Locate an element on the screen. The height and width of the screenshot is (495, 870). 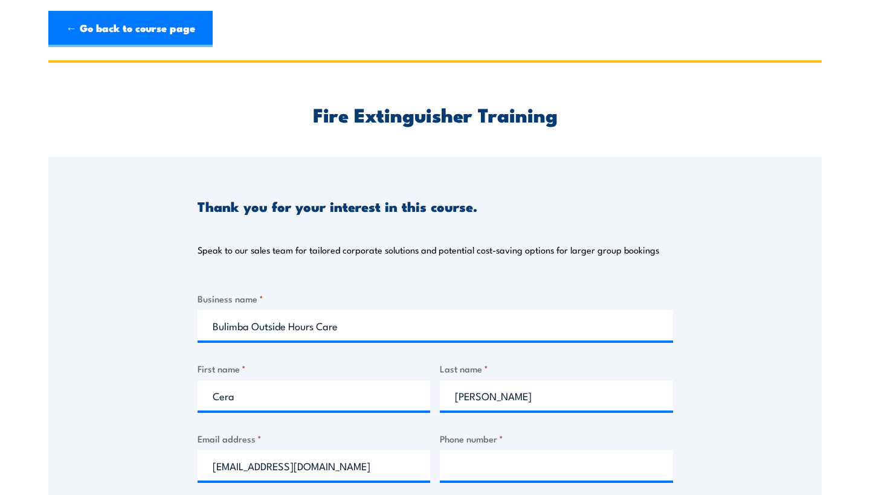
label: Business name is located at coordinates (435, 298).